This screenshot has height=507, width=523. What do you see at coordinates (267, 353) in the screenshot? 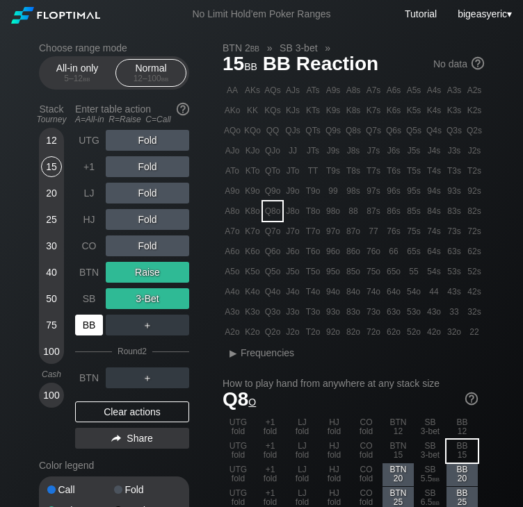
I see `span: Frequencies` at bounding box center [267, 353].